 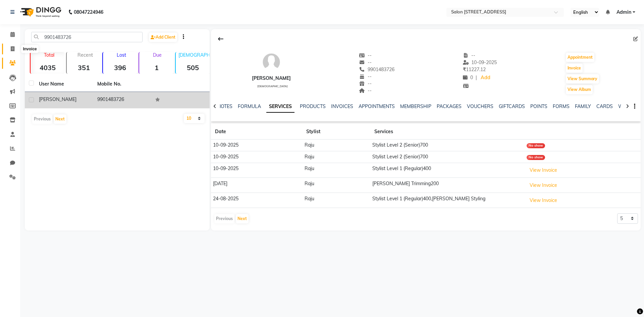 What do you see at coordinates (47, 67) in the screenshot?
I see `strong: 4035` at bounding box center [47, 67].